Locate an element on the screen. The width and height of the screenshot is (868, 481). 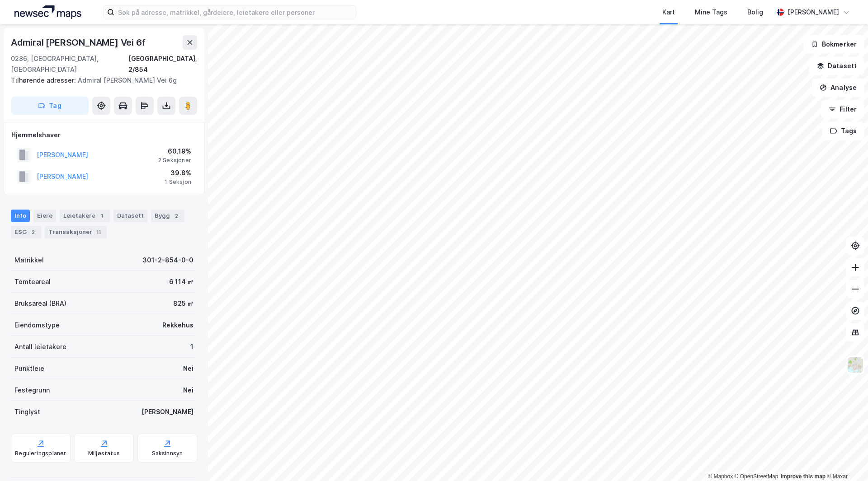
div: Bruksareal (BRA) is located at coordinates (41, 303).